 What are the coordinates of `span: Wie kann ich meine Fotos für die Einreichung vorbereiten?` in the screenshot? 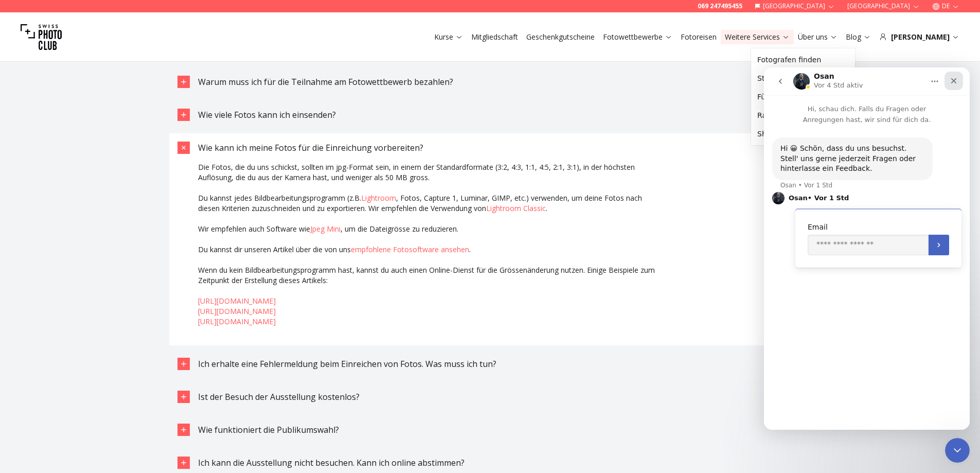 It's located at (310, 148).